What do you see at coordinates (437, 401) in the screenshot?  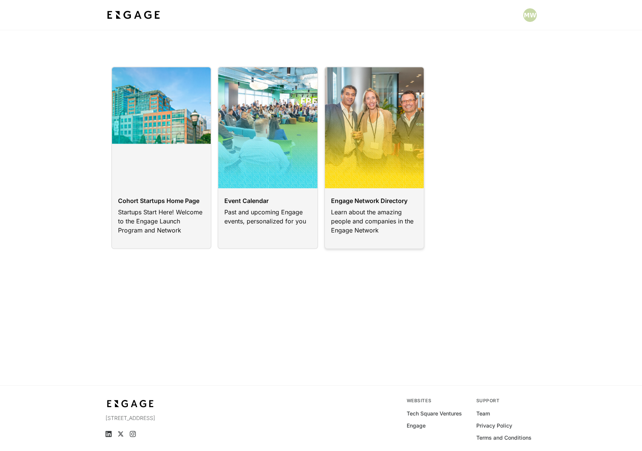 I see `div: Websites` at bounding box center [437, 401].